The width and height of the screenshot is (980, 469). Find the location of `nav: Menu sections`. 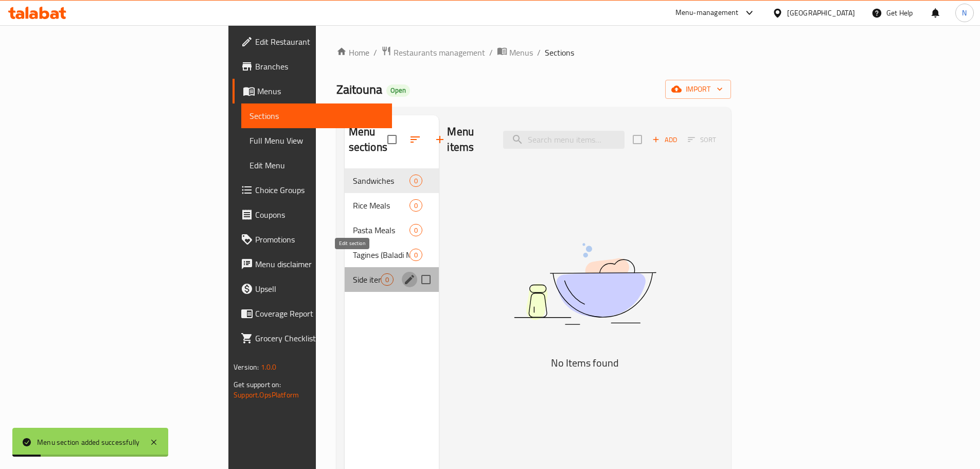

nav: Menu sections is located at coordinates (392, 230).